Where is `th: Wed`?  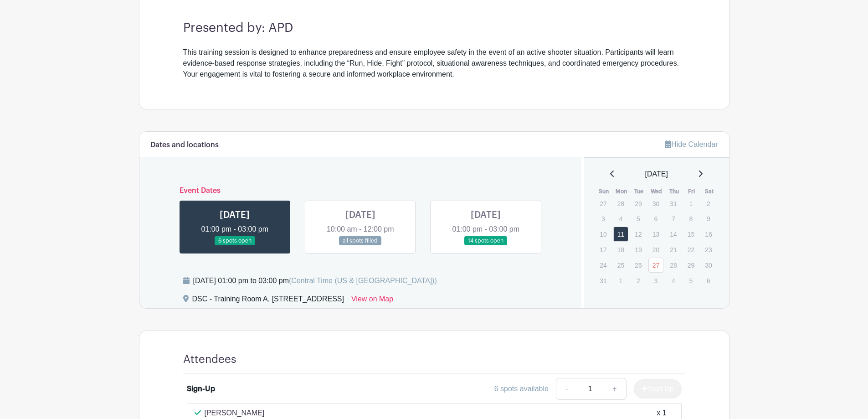
th: Wed is located at coordinates (656, 191).